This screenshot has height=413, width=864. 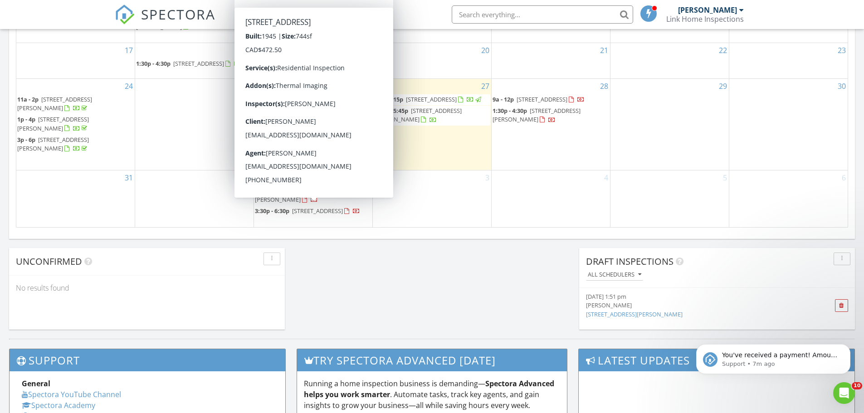 I want to click on a: Go to August 30, 2025, so click(x=842, y=86).